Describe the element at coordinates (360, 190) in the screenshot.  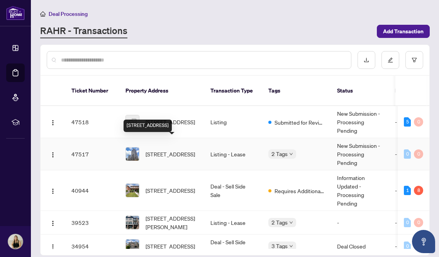
I see `td: Information Updated - Processing Pending` at that location.